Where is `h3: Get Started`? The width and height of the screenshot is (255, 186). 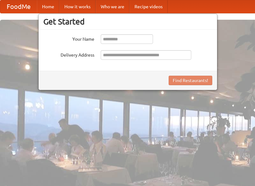 h3: Get Started is located at coordinates (128, 22).